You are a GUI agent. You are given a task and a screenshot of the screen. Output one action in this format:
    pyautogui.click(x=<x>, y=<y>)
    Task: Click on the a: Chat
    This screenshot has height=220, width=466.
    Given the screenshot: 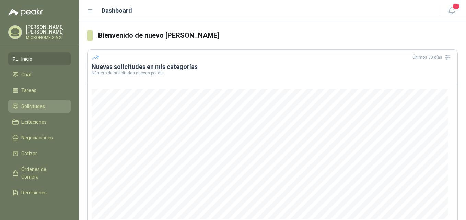 What is the action you would take?
    pyautogui.click(x=39, y=75)
    